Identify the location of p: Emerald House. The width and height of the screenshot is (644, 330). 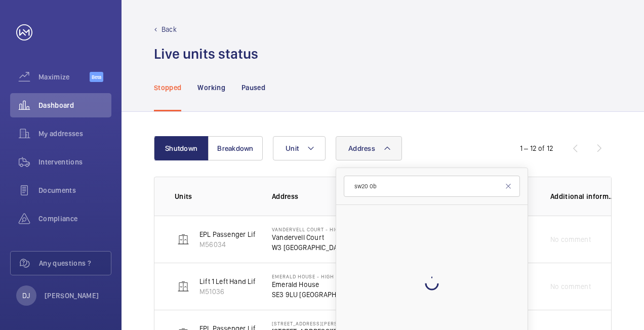
(315, 285).